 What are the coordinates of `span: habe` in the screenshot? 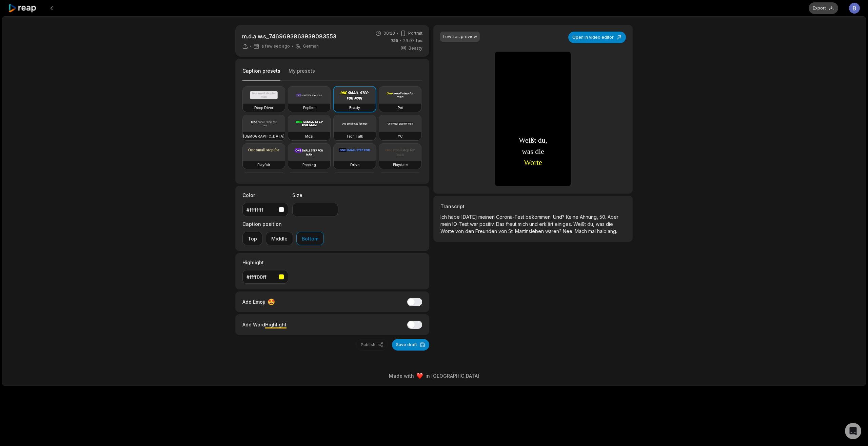 It's located at (455, 217).